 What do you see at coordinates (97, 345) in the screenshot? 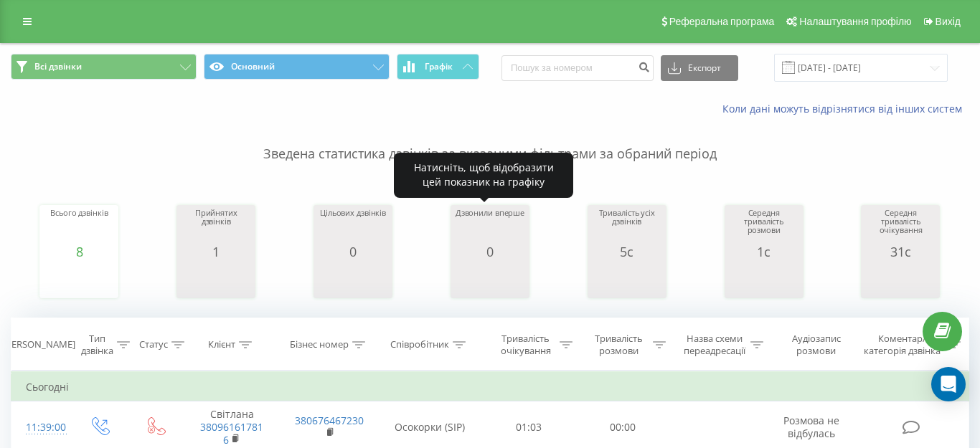
I see `div: Тип дзвінка` at bounding box center [97, 345].